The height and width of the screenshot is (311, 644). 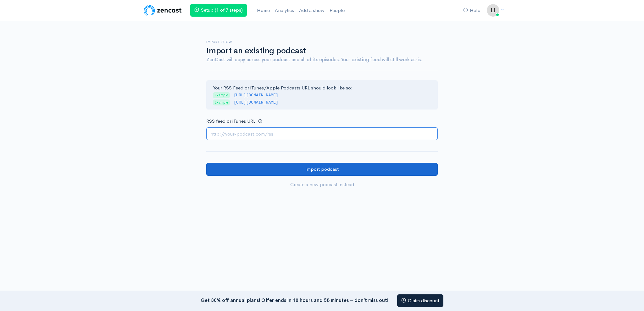 I want to click on a: Create a new podcast instead, so click(x=322, y=184).